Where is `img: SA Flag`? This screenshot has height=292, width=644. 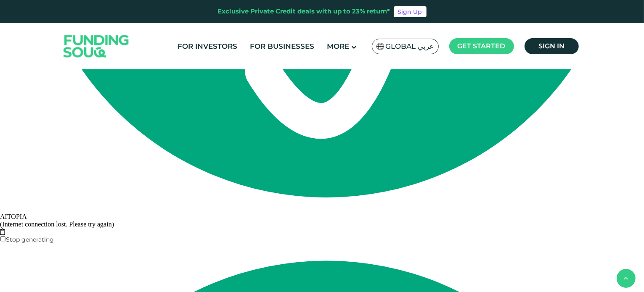
img: SA Flag is located at coordinates (380, 46).